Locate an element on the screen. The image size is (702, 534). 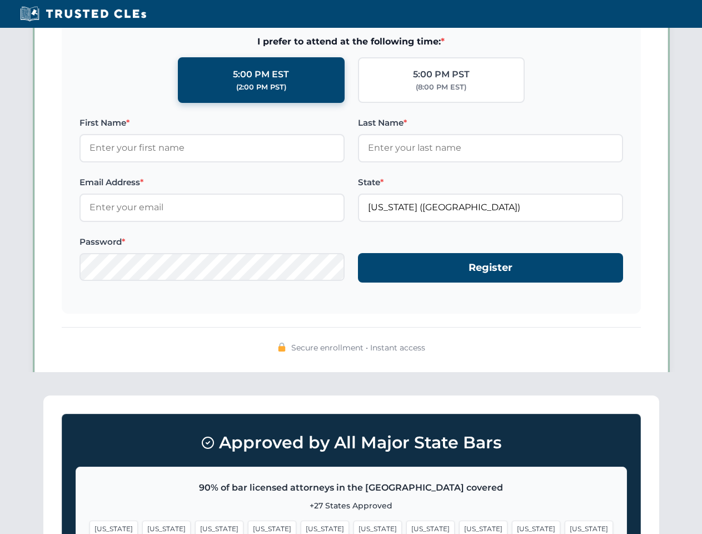
h3: Approved by All Major State Bars is located at coordinates (351, 442).